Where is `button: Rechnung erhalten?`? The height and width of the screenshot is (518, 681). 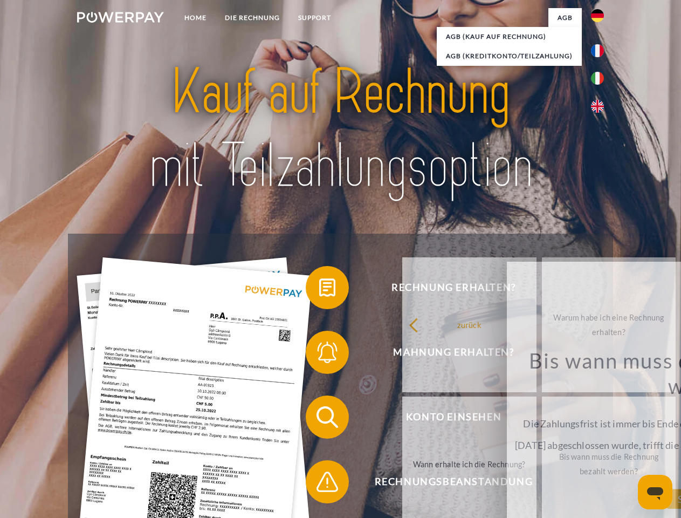 button: Rechnung erhalten? is located at coordinates (446, 287).